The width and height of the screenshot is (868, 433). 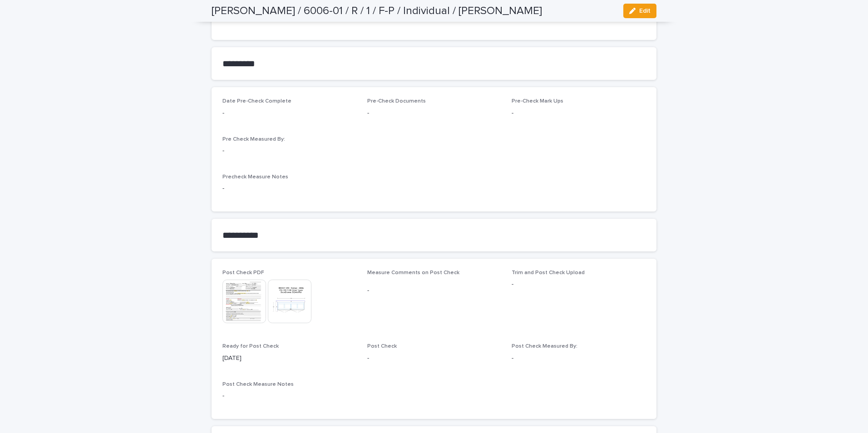 I want to click on span: Precheck Measure Notes, so click(x=255, y=177).